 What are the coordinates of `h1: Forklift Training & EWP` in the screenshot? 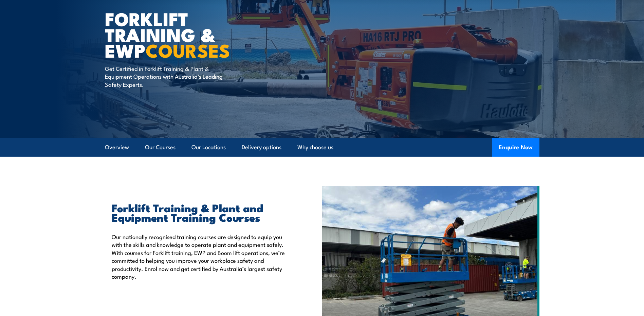 It's located at (189, 34).